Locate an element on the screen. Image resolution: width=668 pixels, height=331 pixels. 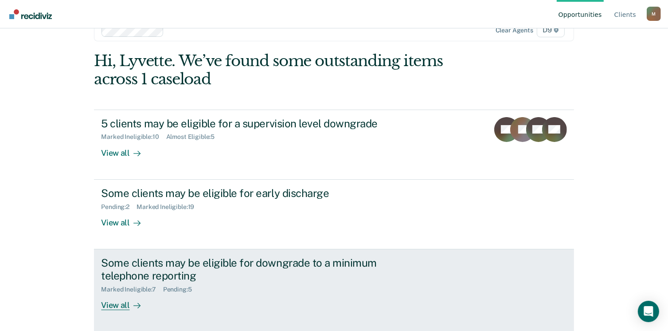
div: Almost Eligible : 5 is located at coordinates (194, 137).